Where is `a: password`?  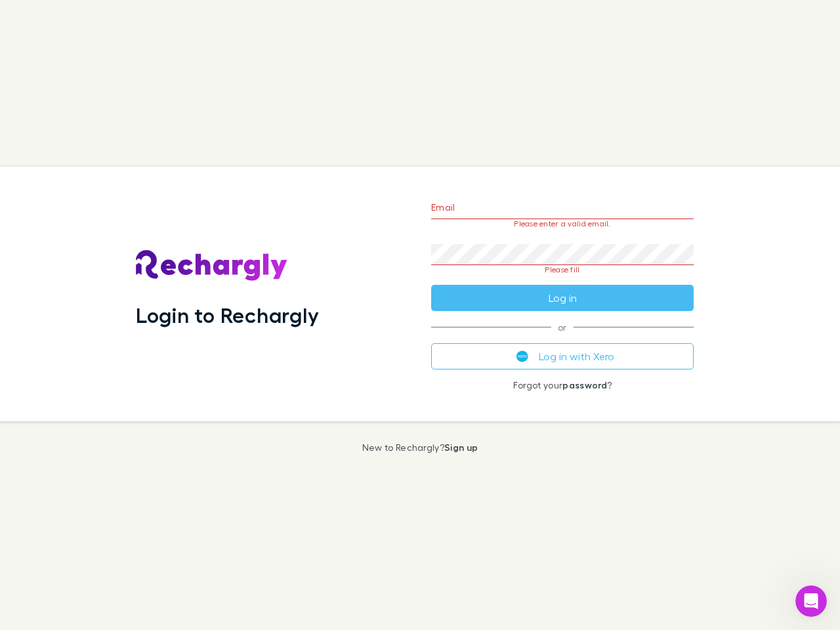 a: password is located at coordinates (584, 385).